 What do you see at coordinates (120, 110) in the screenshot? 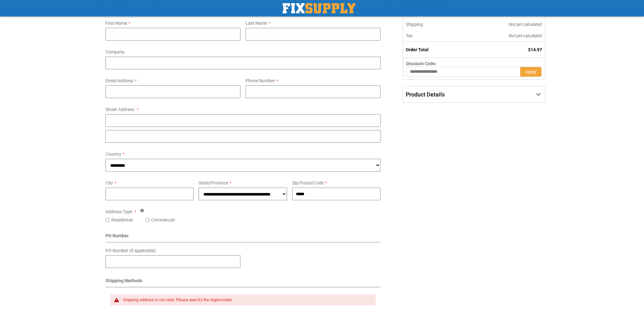
I see `span: Street Address` at bounding box center [120, 110].